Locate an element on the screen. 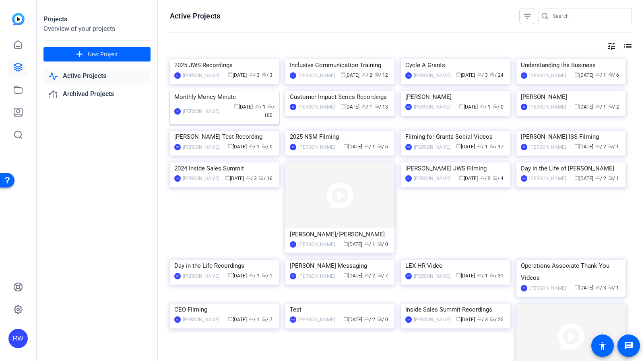  img: blue-gradient.svg is located at coordinates (18, 19).